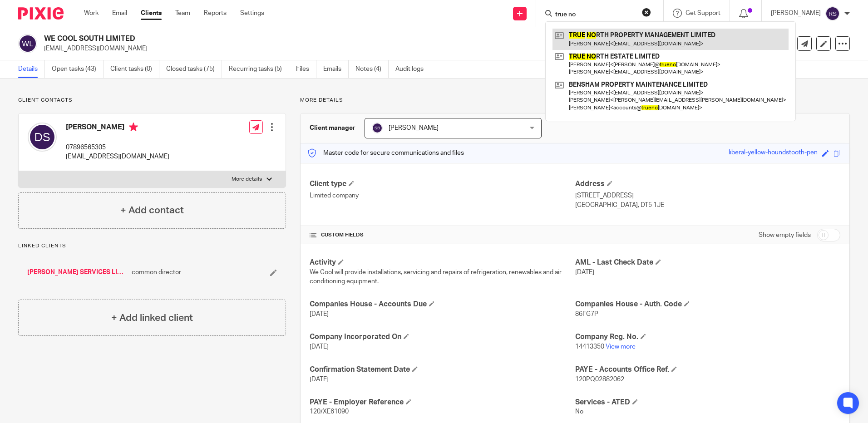 Image resolution: width=868 pixels, height=423 pixels. I want to click on span: 86FG7P, so click(587, 314).